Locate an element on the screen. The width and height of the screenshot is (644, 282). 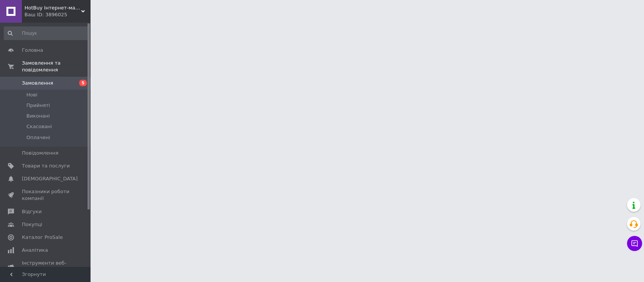
span: Товари та послуги is located at coordinates (45, 166).